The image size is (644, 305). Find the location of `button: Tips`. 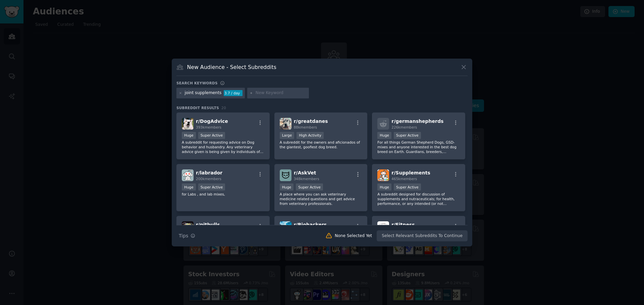

button: Tips is located at coordinates (187, 236).